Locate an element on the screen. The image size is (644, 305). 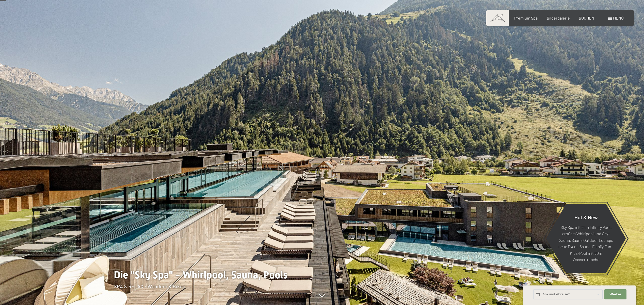
a: Hot & New Sky Spa mit 23m Infinity Pool, großem Whirlpool und Sky-Sauna, Sauna Outdoor Lounge, ne... is located at coordinates (586, 239).